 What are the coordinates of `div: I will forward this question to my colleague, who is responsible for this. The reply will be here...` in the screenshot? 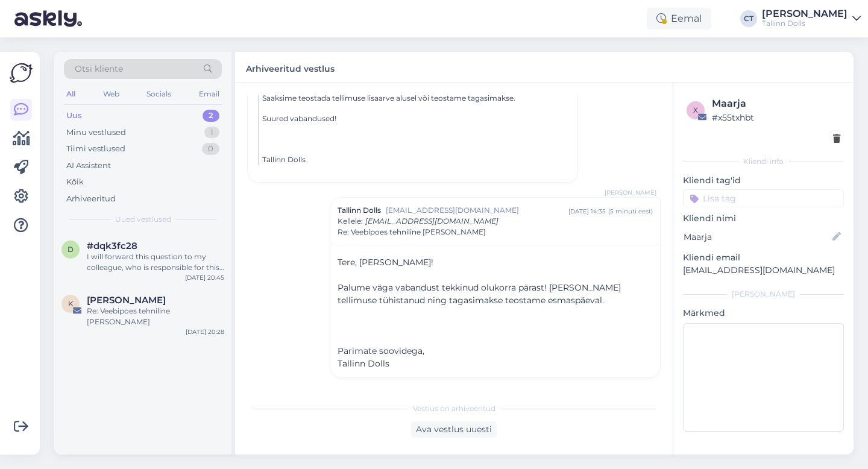 It's located at (155, 262).